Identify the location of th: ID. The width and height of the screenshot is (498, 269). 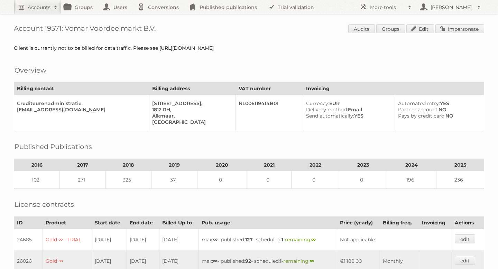
(28, 223).